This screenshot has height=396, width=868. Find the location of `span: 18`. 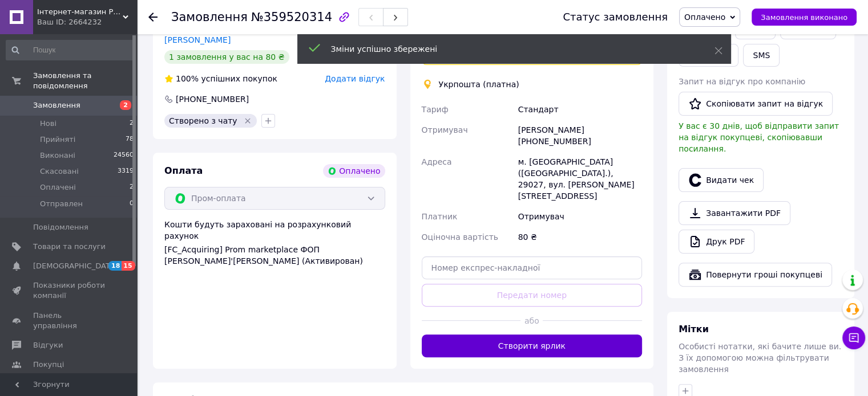

span: 18 is located at coordinates (115, 266).